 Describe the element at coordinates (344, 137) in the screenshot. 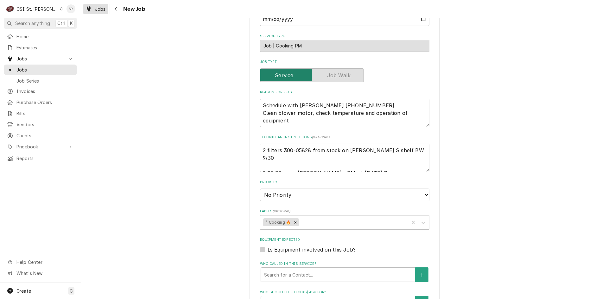

I see `label: Technician Instructions` at that location.